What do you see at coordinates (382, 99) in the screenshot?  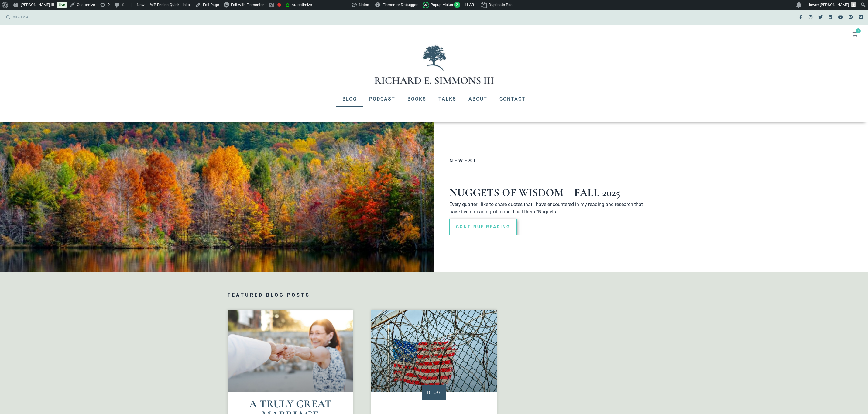 I see `a: Podcast` at bounding box center [382, 99].